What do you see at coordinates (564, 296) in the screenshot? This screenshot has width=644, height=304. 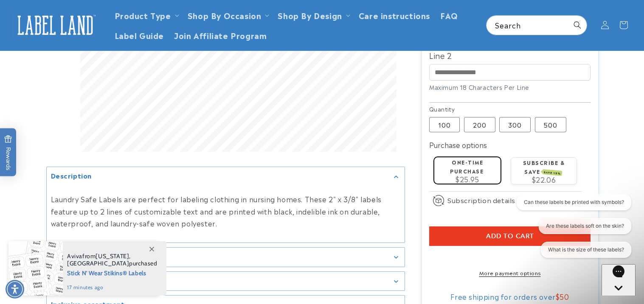 I see `span: 50` at bounding box center [564, 296].